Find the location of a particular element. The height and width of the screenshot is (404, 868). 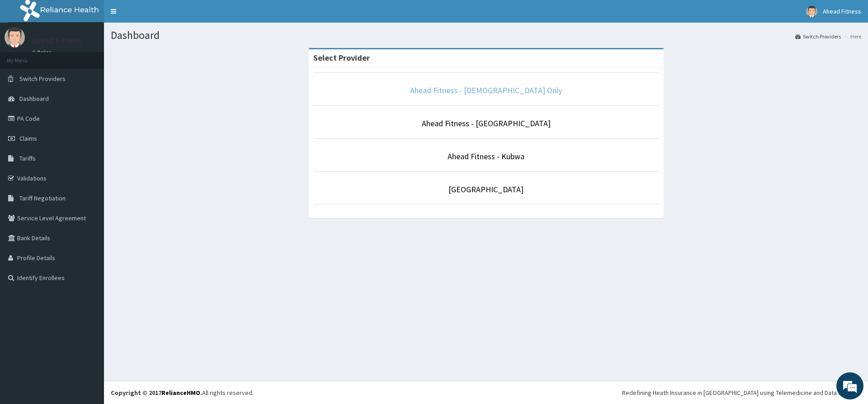

strong: Select Provider is located at coordinates (342, 58).